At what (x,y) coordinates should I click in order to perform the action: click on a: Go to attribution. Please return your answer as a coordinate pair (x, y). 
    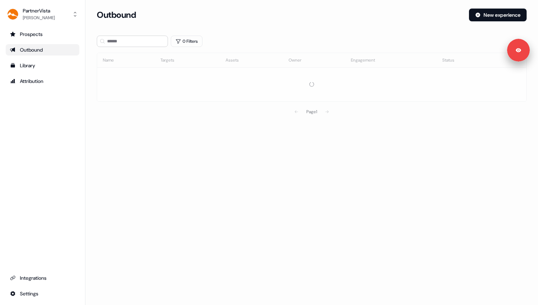
    Looking at the image, I should click on (42, 81).